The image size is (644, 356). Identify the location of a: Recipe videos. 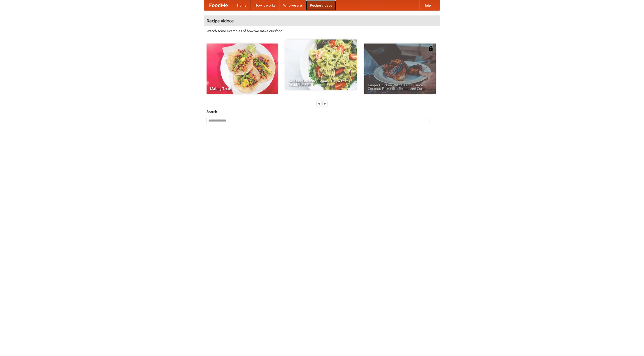
(321, 5).